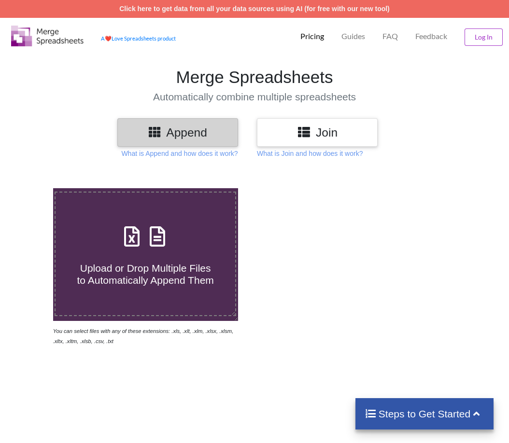 This screenshot has width=509, height=443. Describe the element at coordinates (145, 274) in the screenshot. I see `span: Upload or Drop Multiple Files to Automatically Append Them` at that location.